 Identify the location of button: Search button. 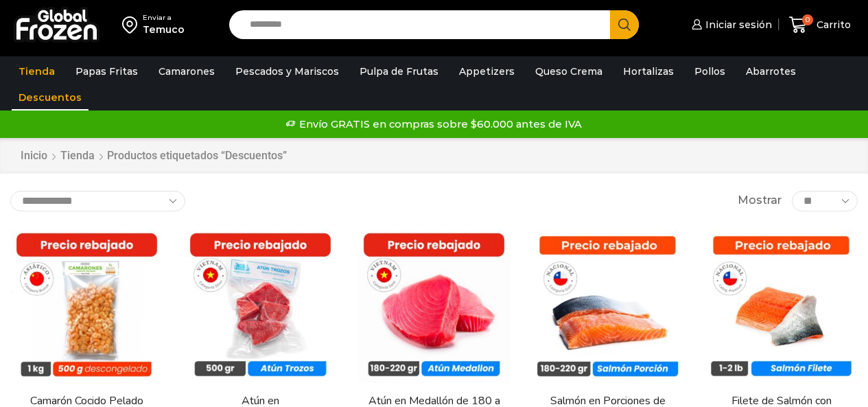
(624, 25).